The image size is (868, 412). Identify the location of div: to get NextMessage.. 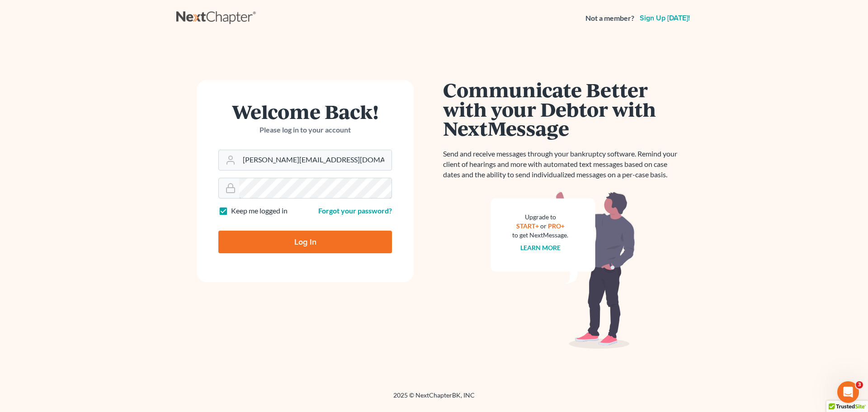
(540, 236).